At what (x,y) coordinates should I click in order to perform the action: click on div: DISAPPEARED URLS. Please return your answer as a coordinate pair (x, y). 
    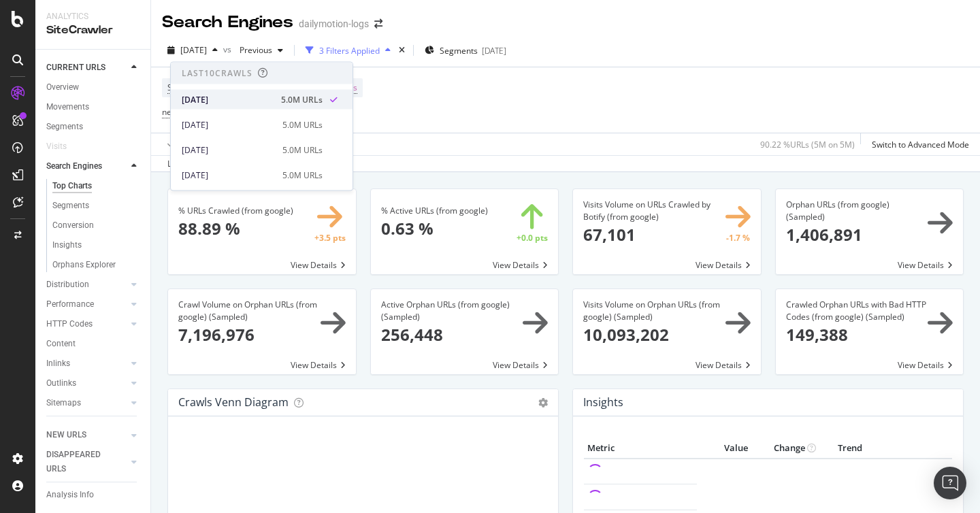
    Looking at the image, I should click on (81, 462).